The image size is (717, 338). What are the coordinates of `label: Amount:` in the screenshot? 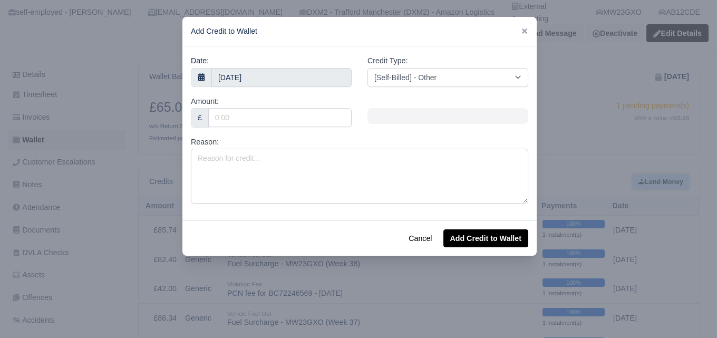 It's located at (205, 101).